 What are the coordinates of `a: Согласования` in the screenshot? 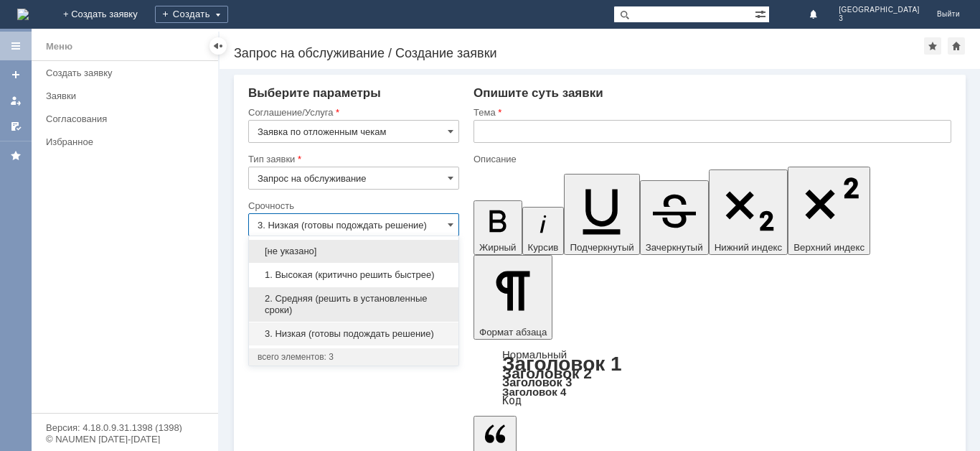 It's located at (128, 118).